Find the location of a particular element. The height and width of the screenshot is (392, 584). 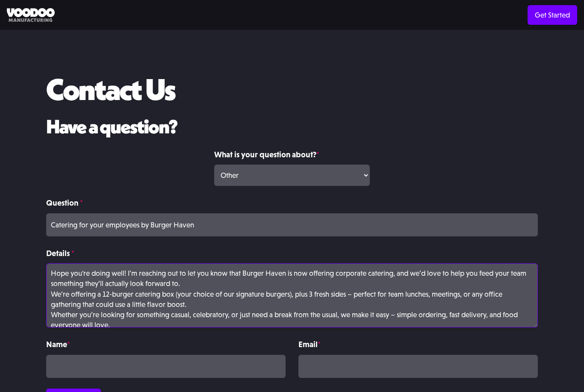

label: What is your question about? is located at coordinates (291, 154).